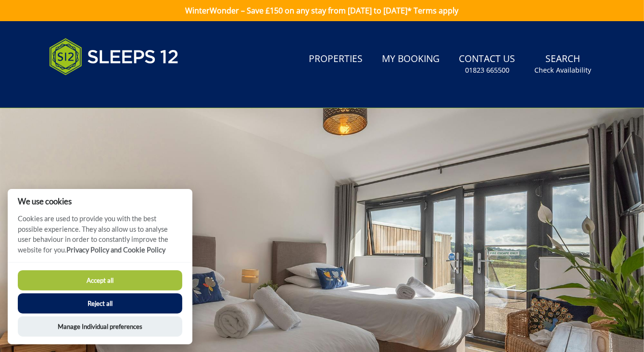 The height and width of the screenshot is (352, 644). Describe the element at coordinates (487, 70) in the screenshot. I see `small: 01823 665500` at that location.